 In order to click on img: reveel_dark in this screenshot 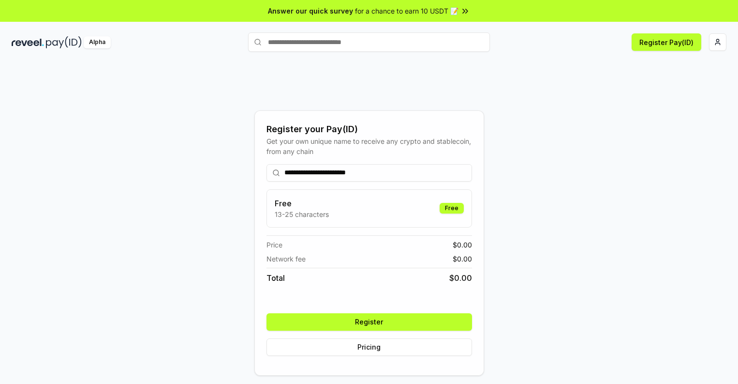, I will do `click(28, 42)`.